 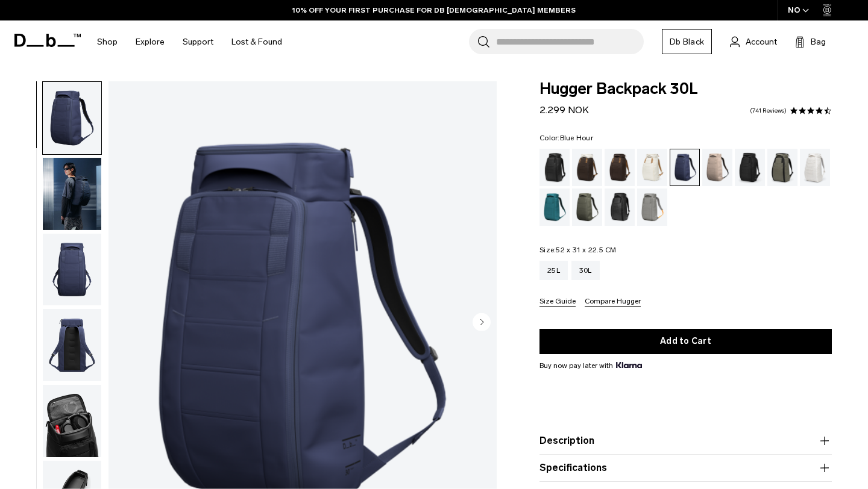 What do you see at coordinates (189, 42) in the screenshot?
I see `nav: Main Navigation` at bounding box center [189, 42].